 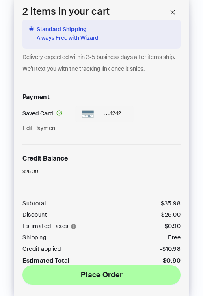 What do you see at coordinates (68, 29) in the screenshot?
I see `span: Standard Shipping` at bounding box center [68, 29].